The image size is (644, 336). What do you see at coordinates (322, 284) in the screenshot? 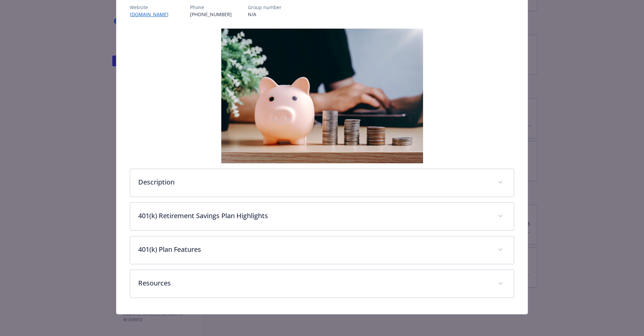
I see `div: Resources` at bounding box center [322, 284].